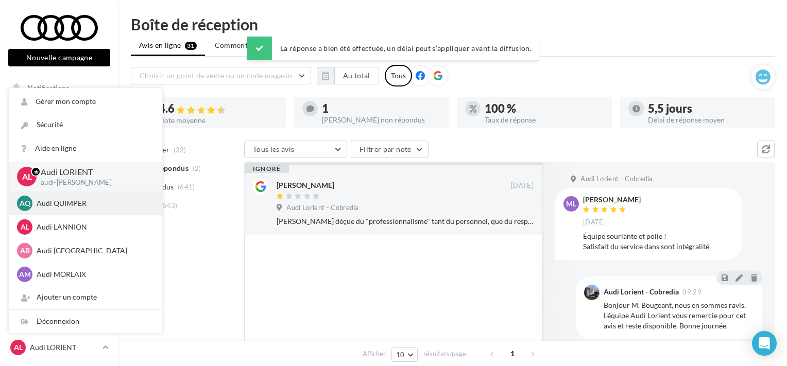 Image resolution: width=787 pixels, height=366 pixels. Describe the element at coordinates (25, 251) in the screenshot. I see `span: AB` at that location.